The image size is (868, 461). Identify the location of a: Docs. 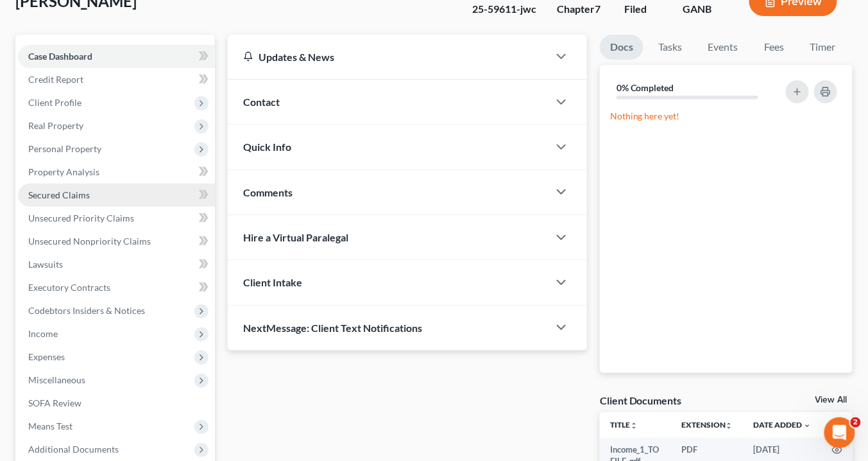
(622, 47).